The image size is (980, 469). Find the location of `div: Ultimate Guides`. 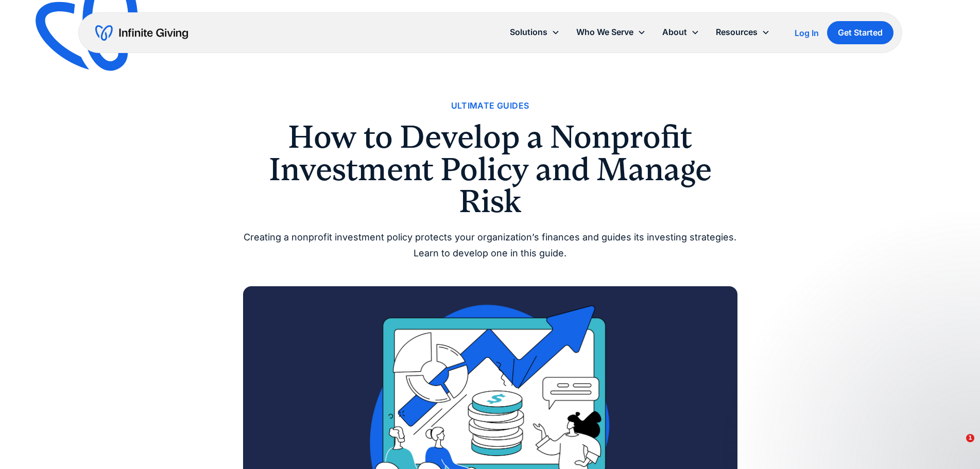

div: Ultimate Guides is located at coordinates (490, 106).